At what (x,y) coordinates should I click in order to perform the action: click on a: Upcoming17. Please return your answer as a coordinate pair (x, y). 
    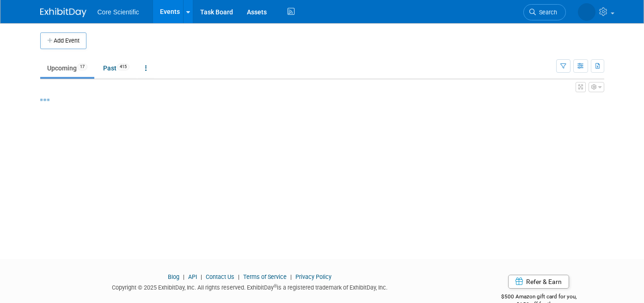
    Looking at the image, I should click on (67, 68).